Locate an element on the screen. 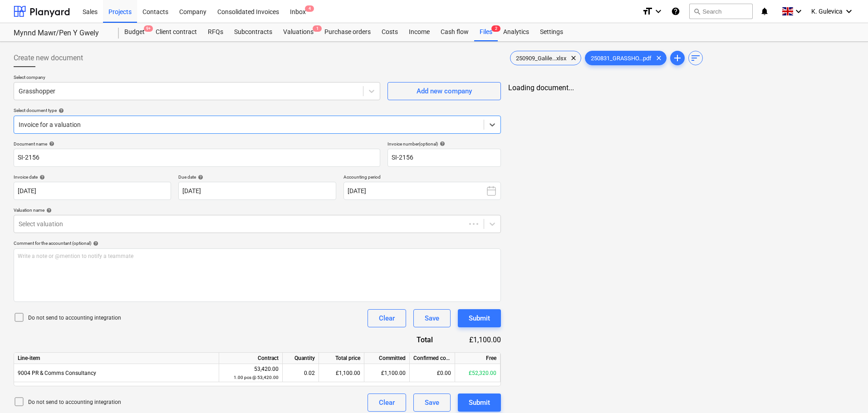 The image size is (868, 413). span: 9+ is located at coordinates (148, 29).